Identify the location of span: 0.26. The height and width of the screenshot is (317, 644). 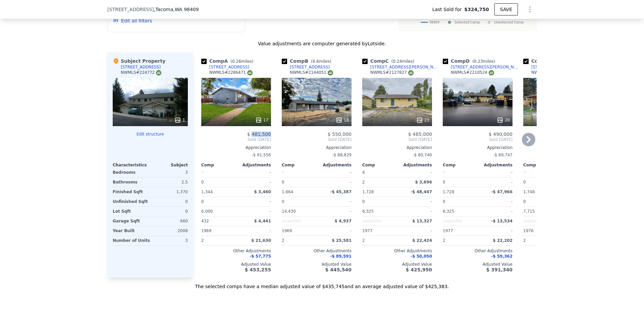
(237, 62).